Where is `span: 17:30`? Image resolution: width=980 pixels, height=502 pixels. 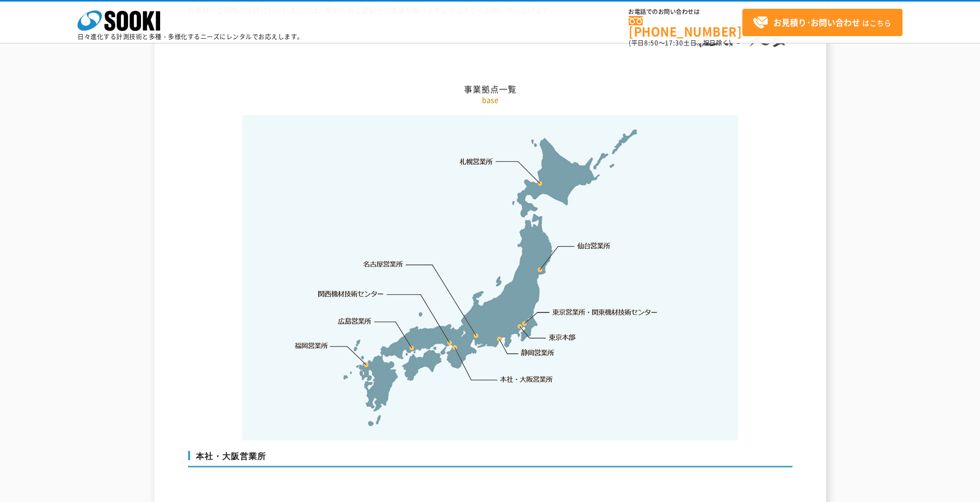
span: 17:30 is located at coordinates (674, 42).